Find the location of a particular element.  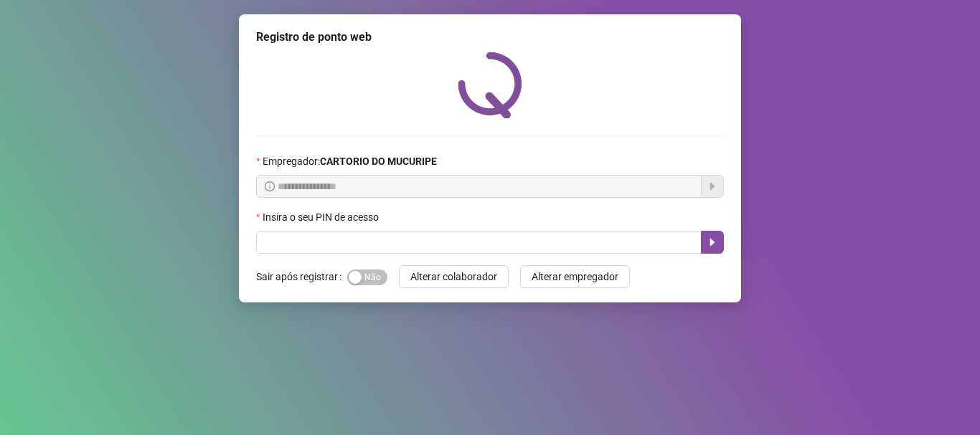

span: info-circle is located at coordinates (270, 187).